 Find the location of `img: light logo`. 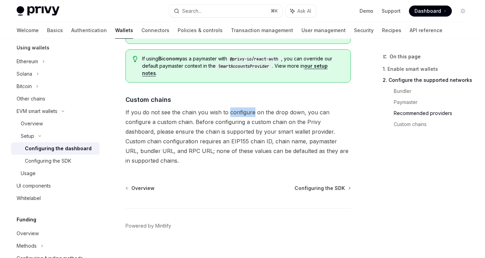

img: light logo is located at coordinates (38, 11).